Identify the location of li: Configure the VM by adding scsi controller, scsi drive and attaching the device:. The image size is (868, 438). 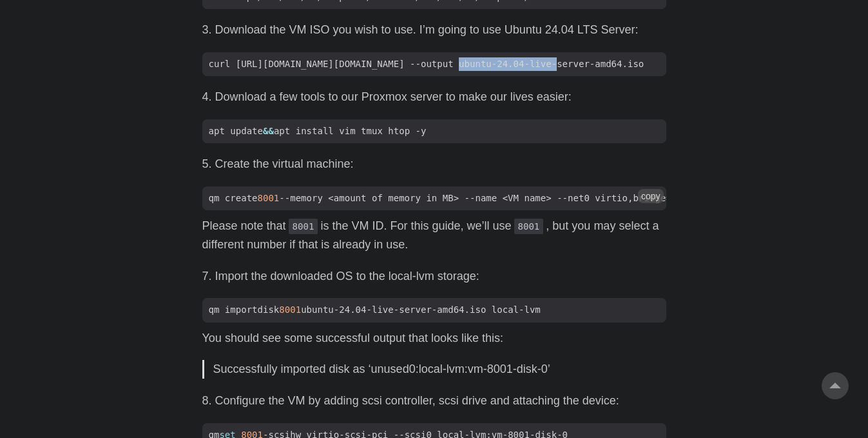
(441, 400).